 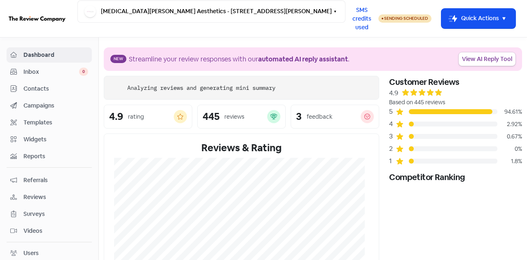 What do you see at coordinates (392, 161) in the screenshot?
I see `div: 1` at bounding box center [392, 161].